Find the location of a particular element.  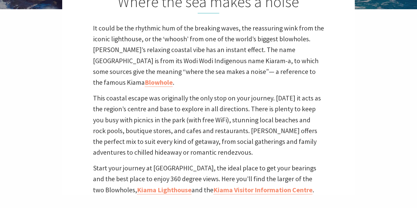

a: Blowhole is located at coordinates (159, 82).